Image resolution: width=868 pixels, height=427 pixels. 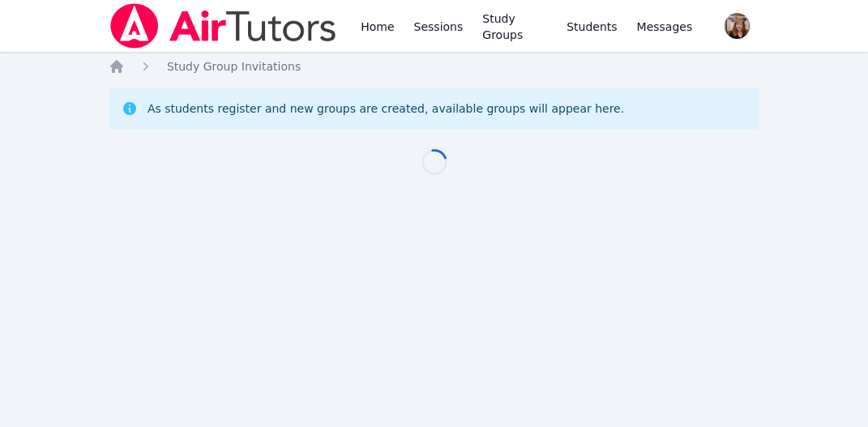 What do you see at coordinates (233, 66) in the screenshot?
I see `a: Study Group Invitations` at bounding box center [233, 66].